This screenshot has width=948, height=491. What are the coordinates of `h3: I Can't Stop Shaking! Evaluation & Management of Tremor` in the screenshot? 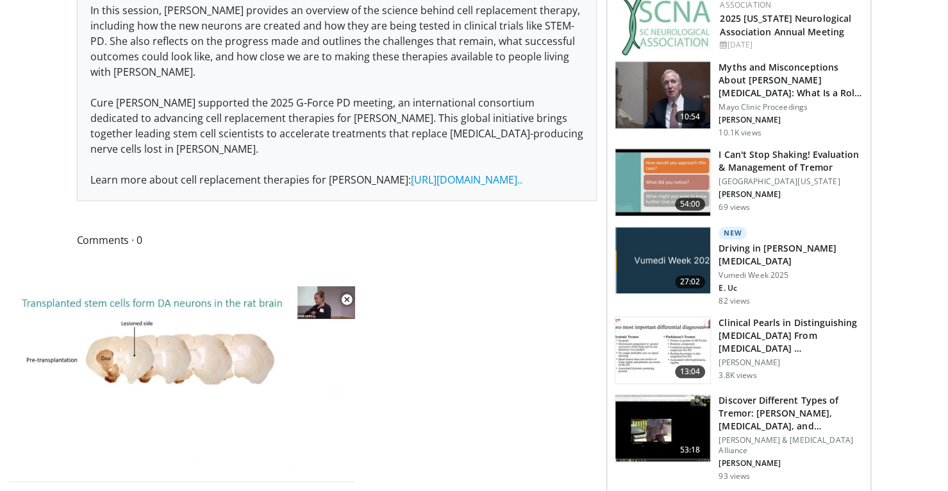 It's located at (791, 161).